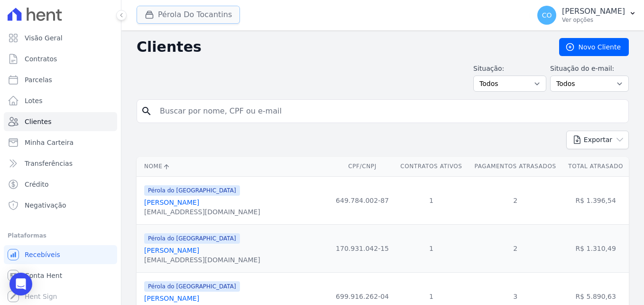 This screenshot has height=305, width=644. Describe the element at coordinates (40, 59) in the screenshot. I see `span: Contratos` at that location.